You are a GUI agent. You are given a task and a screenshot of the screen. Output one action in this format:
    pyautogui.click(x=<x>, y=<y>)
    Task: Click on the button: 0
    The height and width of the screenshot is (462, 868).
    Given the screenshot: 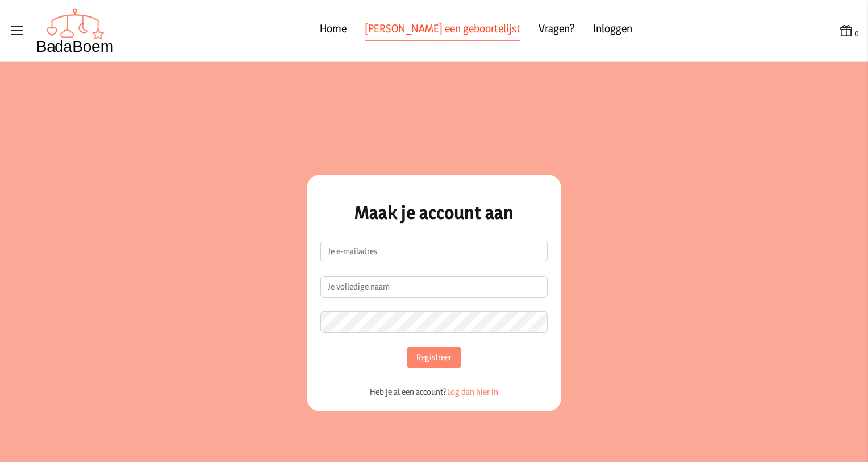 What is the action you would take?
    pyautogui.click(x=849, y=31)
    